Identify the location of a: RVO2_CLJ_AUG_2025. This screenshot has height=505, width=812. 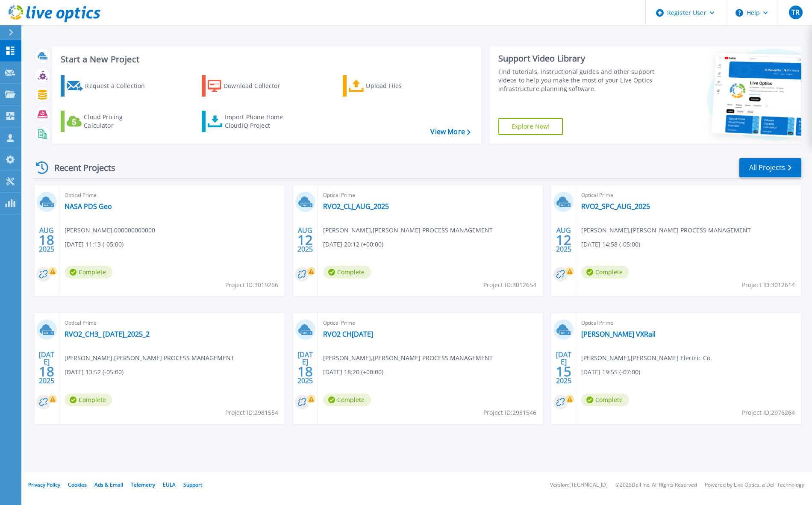
(356, 207).